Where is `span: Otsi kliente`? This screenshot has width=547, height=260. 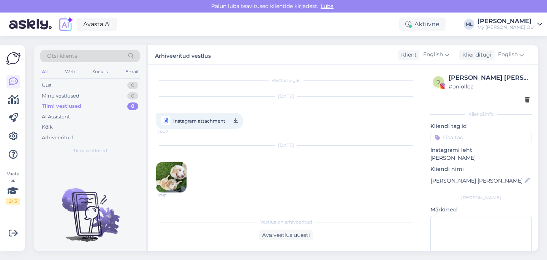 span: Otsi kliente is located at coordinates (62, 56).